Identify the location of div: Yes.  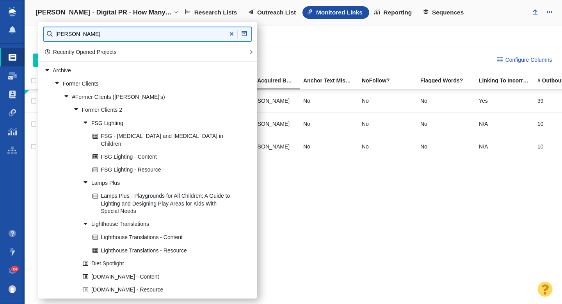
(505, 101).